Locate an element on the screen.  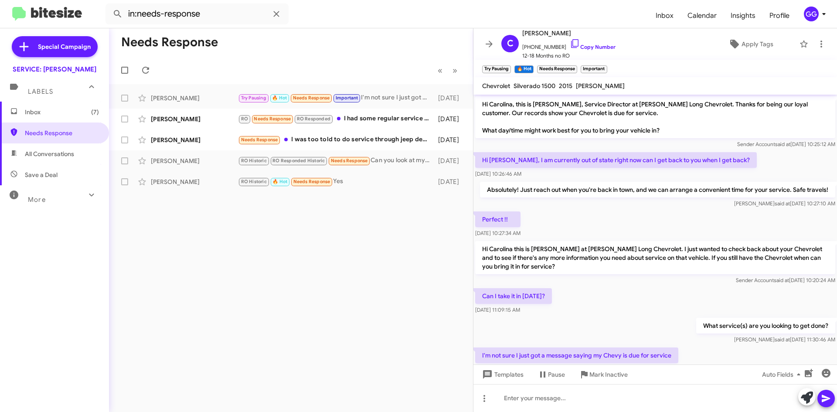
small: Important is located at coordinates (594, 69).